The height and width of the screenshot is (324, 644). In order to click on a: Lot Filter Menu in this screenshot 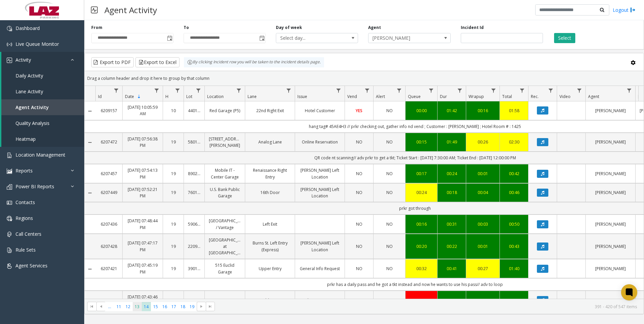, I will do `click(198, 90)`.